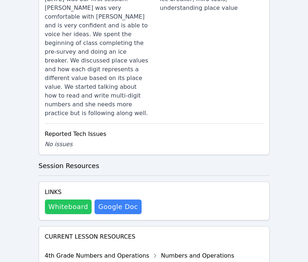 This screenshot has width=308, height=262. I want to click on span: No issues, so click(59, 144).